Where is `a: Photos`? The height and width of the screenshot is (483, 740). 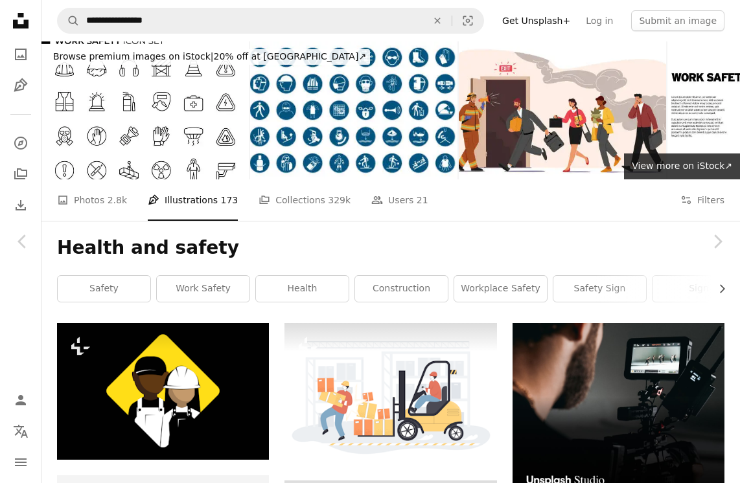 a: Photos is located at coordinates (21, 54).